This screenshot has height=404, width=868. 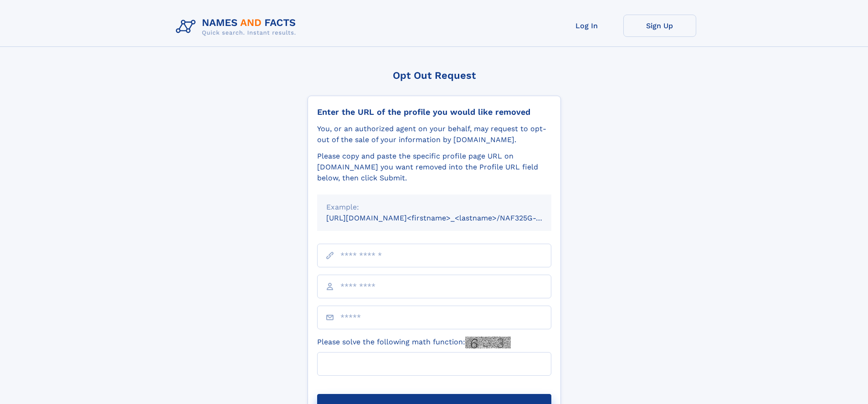 What do you see at coordinates (414, 342) in the screenshot?
I see `label: Please solve the following math function:` at bounding box center [414, 342].